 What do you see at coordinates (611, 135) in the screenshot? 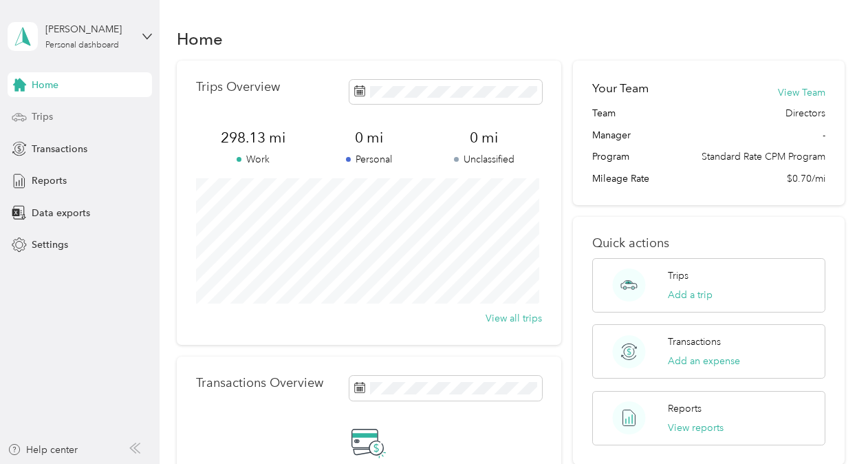
I see `span: Manager` at bounding box center [611, 135].